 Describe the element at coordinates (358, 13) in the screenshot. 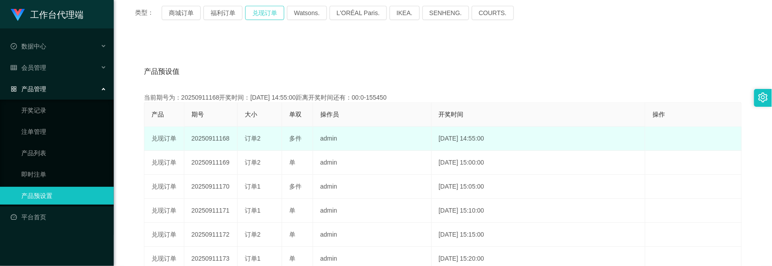

I see `button: L'ORÉAL Paris.` at that location.